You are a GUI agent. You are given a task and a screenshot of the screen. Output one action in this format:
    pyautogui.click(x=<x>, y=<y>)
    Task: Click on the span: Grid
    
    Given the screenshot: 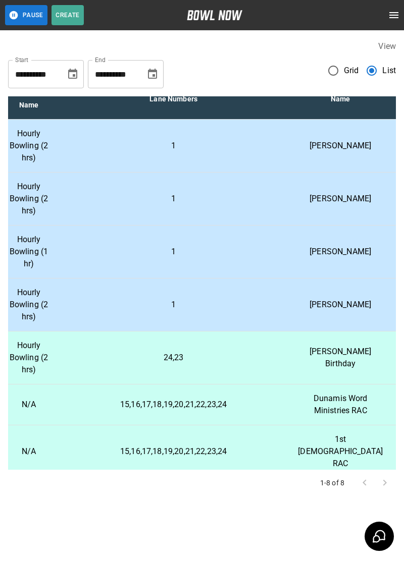 What is the action you would take?
    pyautogui.click(x=351, y=71)
    